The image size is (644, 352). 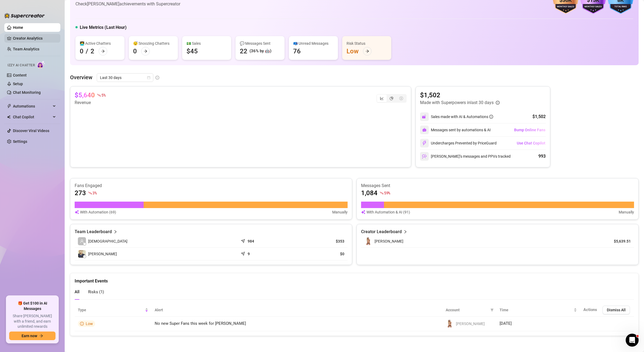 What do you see at coordinates (29, 336) in the screenshot?
I see `span: Earn now` at bounding box center [29, 336].